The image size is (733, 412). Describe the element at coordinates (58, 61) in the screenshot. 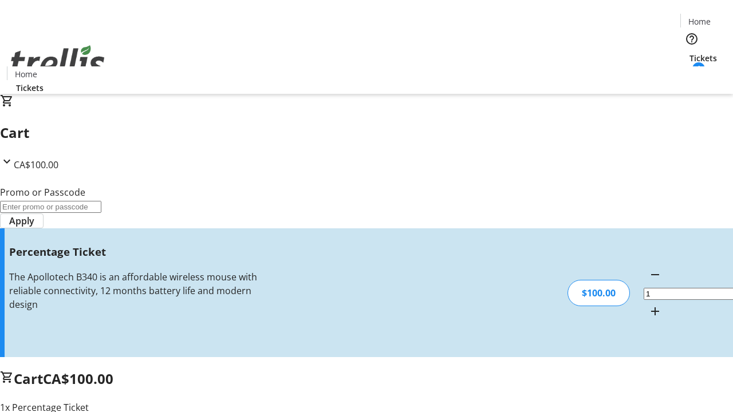

I see `img: Orient E2E Organization oLZarfd70T's Logo` at that location.